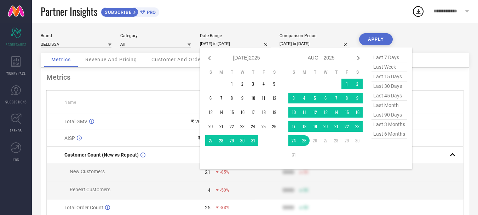 The width and height of the screenshot is (478, 215). Describe the element at coordinates (16, 73) in the screenshot. I see `span: WORKSPACE` at that location.